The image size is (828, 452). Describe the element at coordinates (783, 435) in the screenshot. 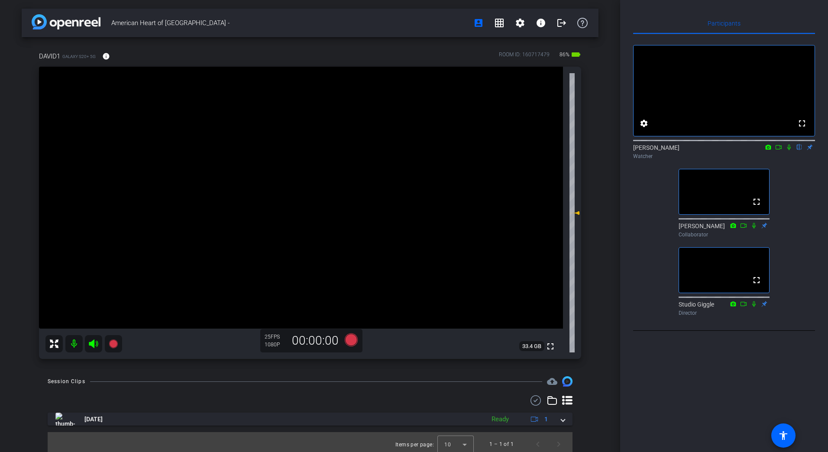

I see `mat-icon: accessibility` at that location.